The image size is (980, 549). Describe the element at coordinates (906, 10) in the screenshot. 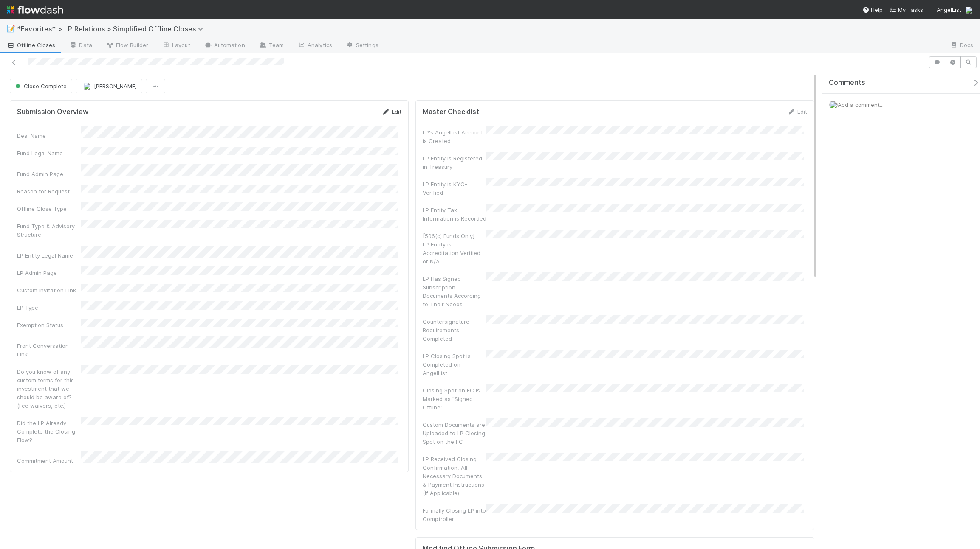

I see `a: My Tasks` at that location.